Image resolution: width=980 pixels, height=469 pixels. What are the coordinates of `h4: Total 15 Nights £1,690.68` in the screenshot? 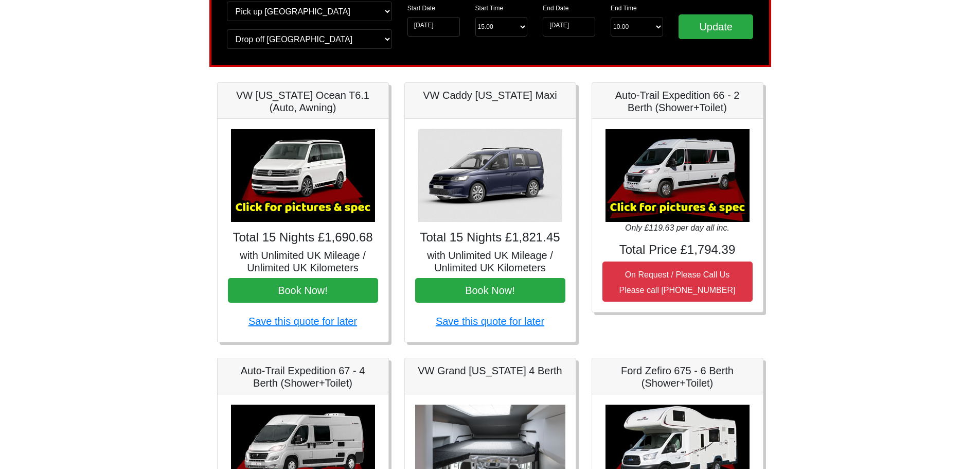 It's located at (303, 237).